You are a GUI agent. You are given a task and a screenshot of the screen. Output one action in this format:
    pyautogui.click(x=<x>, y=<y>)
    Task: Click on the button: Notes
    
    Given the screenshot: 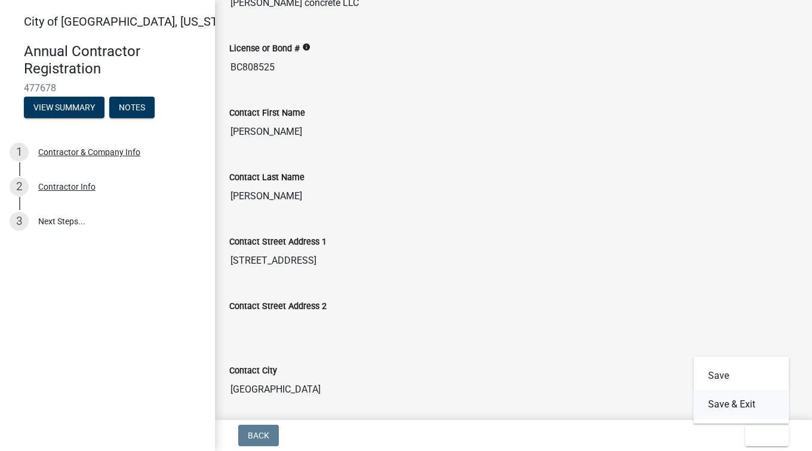 What is the action you would take?
    pyautogui.click(x=132, y=107)
    